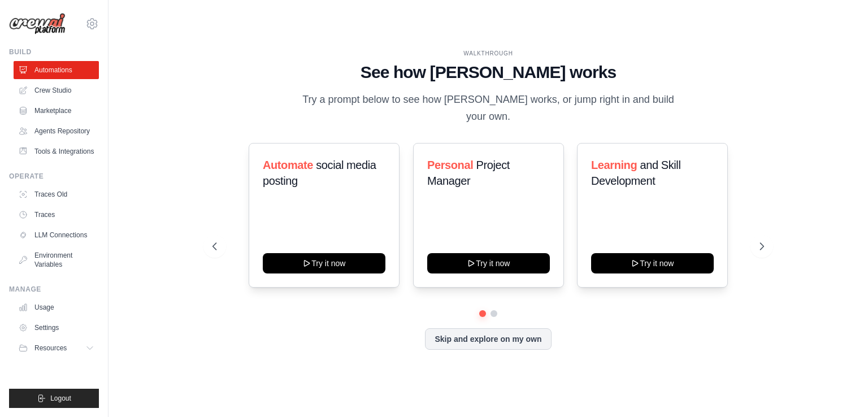 The image size is (868, 417). Describe the element at coordinates (56, 308) in the screenshot. I see `a: Usage` at that location.